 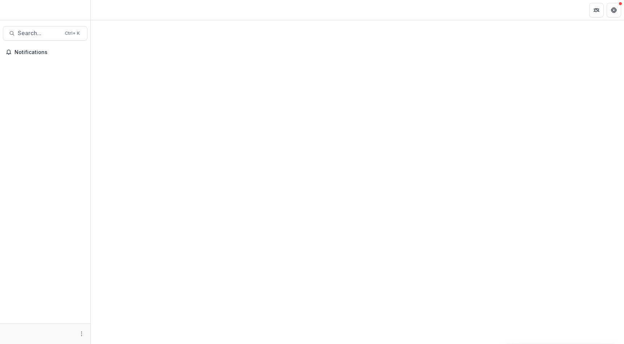 What do you see at coordinates (82, 334) in the screenshot?
I see `button: More` at bounding box center [82, 334].